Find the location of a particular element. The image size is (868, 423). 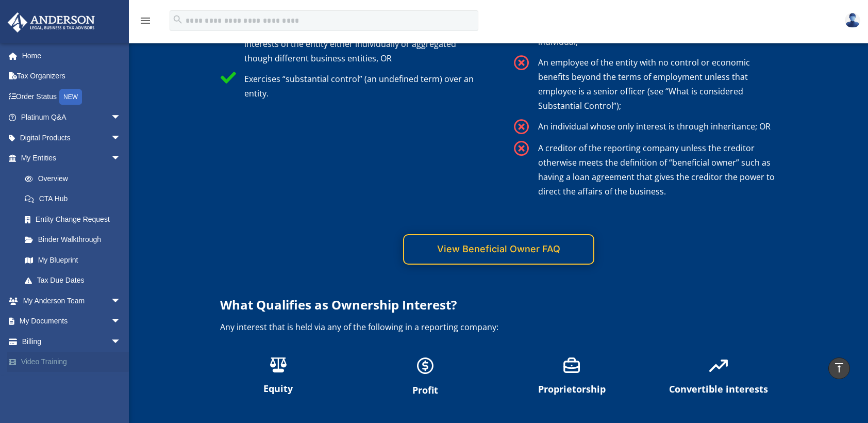

img: Briefcase Icon is located at coordinates (571, 365).